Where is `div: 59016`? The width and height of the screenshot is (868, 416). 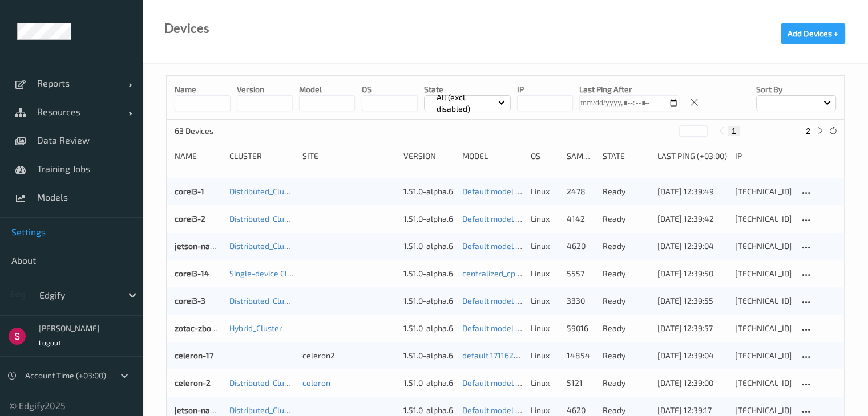
div: 59016 is located at coordinates (581, 328).